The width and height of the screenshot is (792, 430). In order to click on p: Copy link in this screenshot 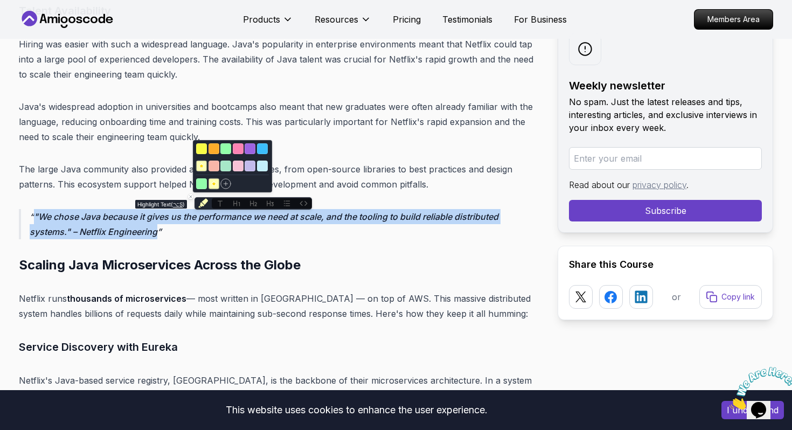, I will do `click(738, 297)`.